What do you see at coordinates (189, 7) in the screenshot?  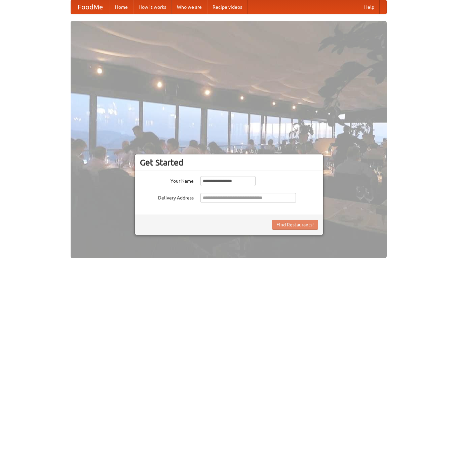 I see `a: Who we are` at bounding box center [189, 7].